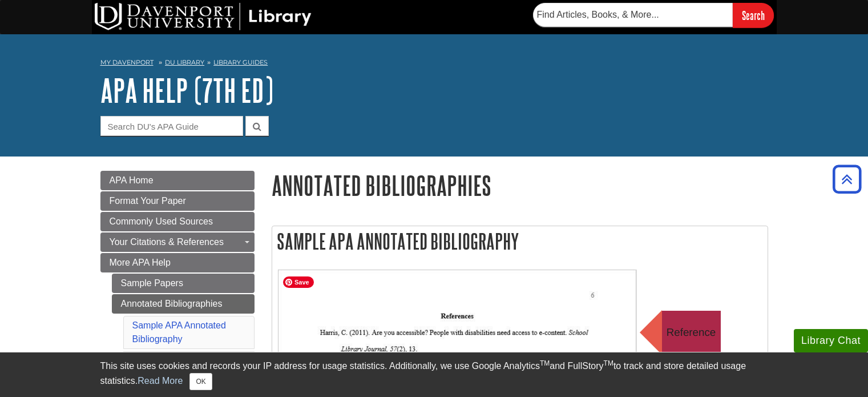 This screenshot has width=868, height=397. I want to click on a: Back to Top, so click(847, 179).